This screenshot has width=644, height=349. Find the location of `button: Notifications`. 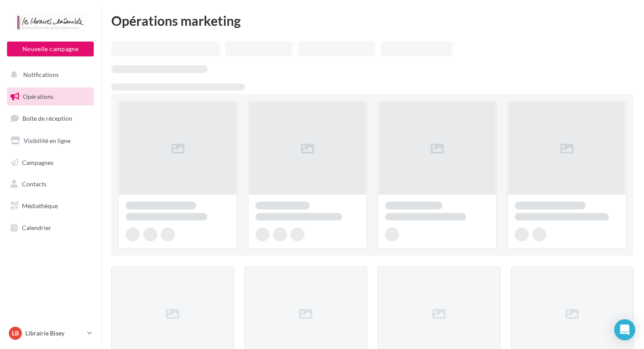

button: Notifications is located at coordinates (48, 75).